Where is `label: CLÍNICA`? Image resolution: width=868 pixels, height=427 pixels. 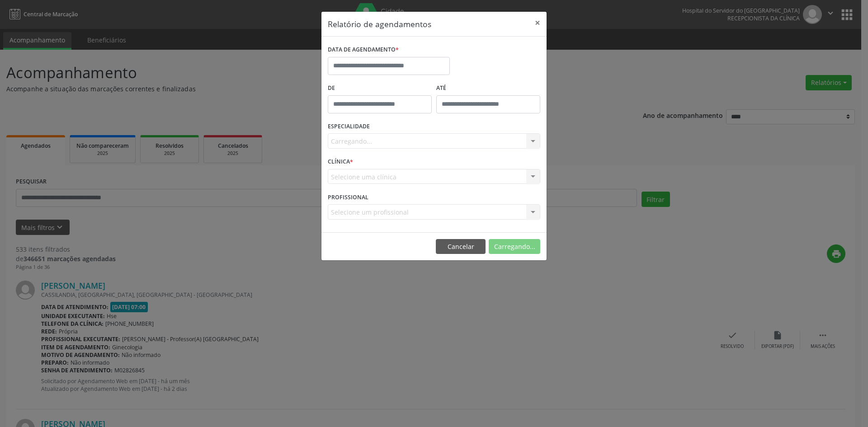
label: CLÍNICA is located at coordinates (340, 162).